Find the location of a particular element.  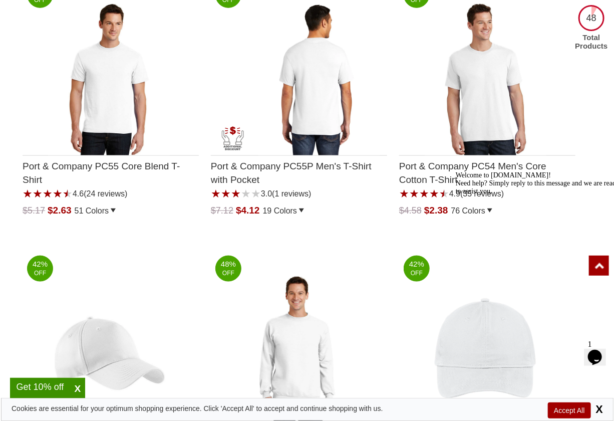

span: $5.17 is located at coordinates (34, 210).